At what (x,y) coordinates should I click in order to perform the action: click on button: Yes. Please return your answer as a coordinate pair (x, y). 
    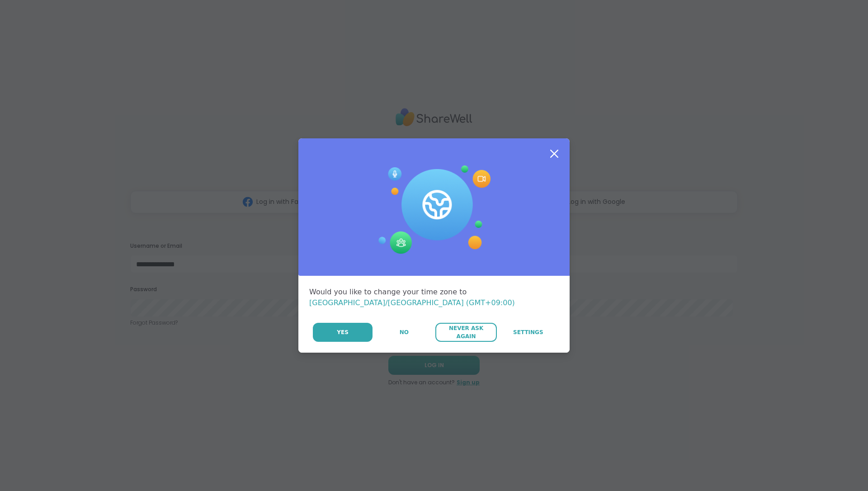
    Looking at the image, I should click on (343, 332).